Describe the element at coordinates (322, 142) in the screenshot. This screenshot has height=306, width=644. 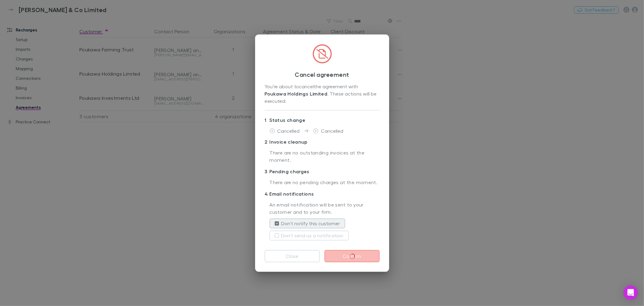
I see `p: Invoice cleanup` at that location.